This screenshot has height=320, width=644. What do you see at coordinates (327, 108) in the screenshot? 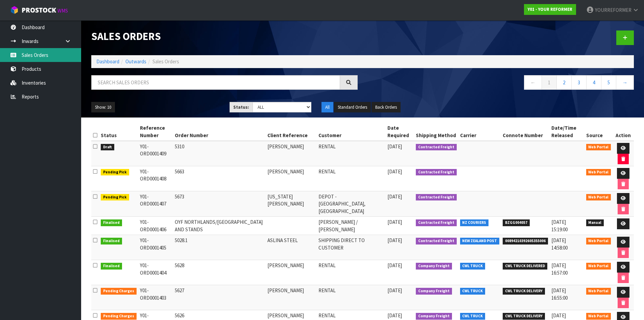
I see `button: All` at bounding box center [327, 108].